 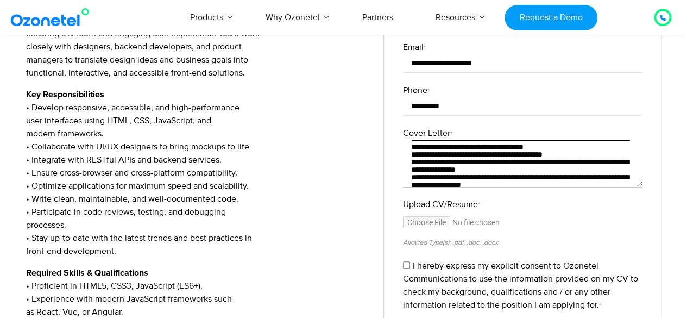 What do you see at coordinates (551, 17) in the screenshot?
I see `a: Request a Demo` at bounding box center [551, 17].